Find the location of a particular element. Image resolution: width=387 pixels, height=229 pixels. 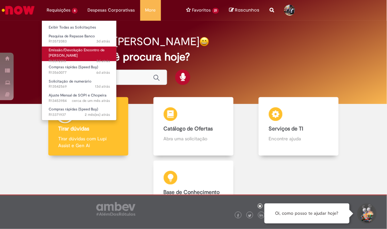

span: 6d atrás is located at coordinates (103, 72).